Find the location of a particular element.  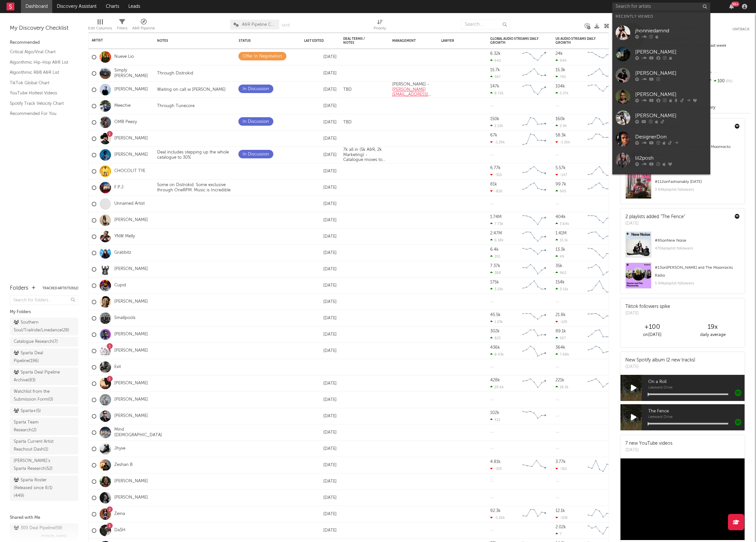

a: #65onNew Noise470kplaylist followers is located at coordinates (682, 247).